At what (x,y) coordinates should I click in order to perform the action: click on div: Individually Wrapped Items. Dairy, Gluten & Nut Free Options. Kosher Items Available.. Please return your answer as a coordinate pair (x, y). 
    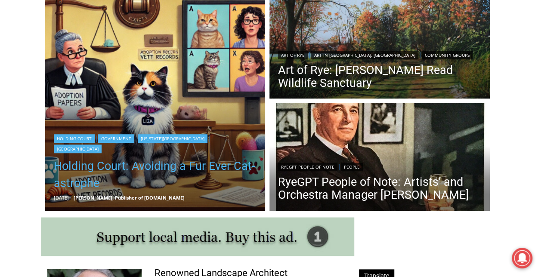
    Looking at the image, I should click on (134, 19).